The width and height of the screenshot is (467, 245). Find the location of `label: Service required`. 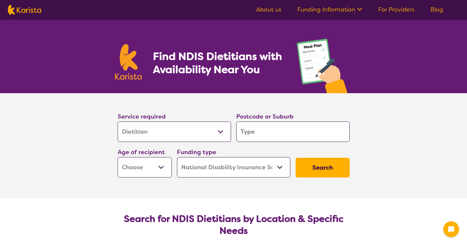

label: Service required is located at coordinates (142, 117).